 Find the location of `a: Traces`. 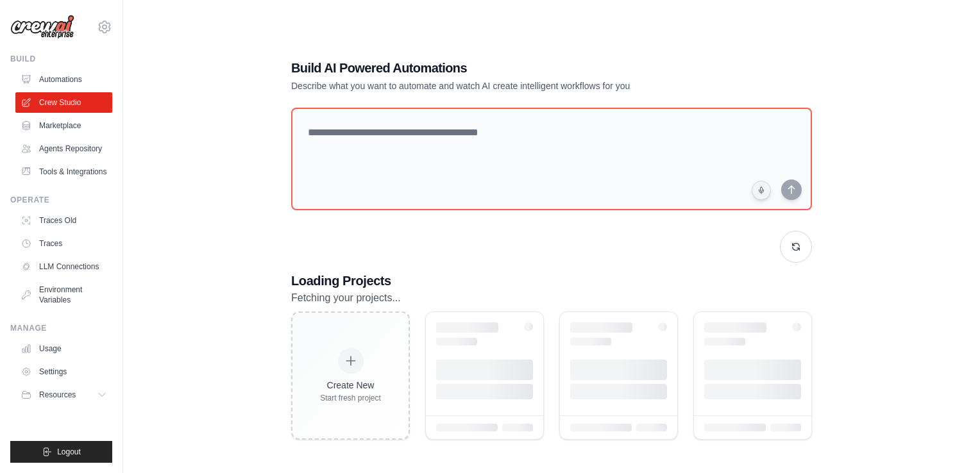

a: Traces is located at coordinates (64, 243).